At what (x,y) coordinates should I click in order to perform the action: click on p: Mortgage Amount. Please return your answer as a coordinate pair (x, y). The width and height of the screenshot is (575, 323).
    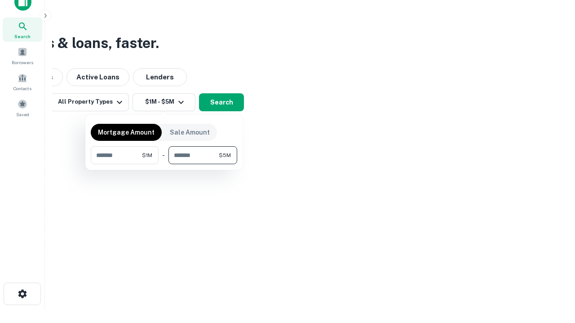
    Looking at the image, I should click on (126, 132).